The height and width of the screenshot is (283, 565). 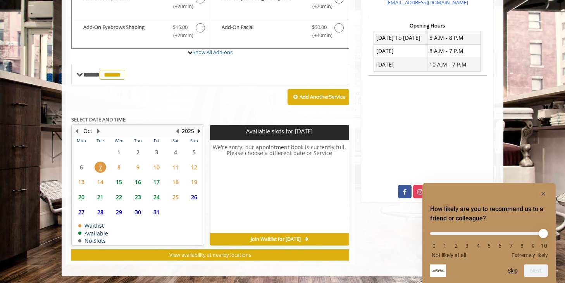 I want to click on span: 15, so click(x=119, y=182).